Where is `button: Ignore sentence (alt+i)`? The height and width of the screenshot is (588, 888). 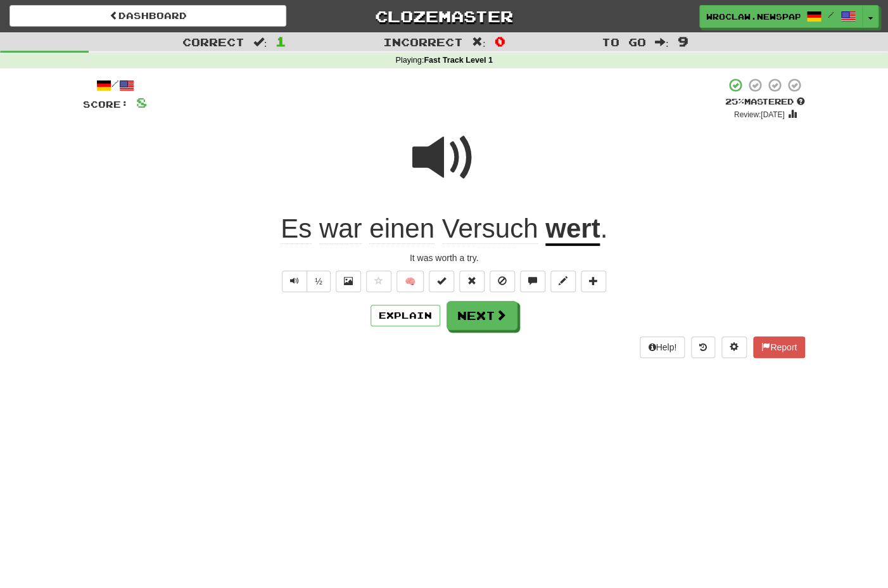 button: Ignore sentence (alt+i) is located at coordinates (503, 281).